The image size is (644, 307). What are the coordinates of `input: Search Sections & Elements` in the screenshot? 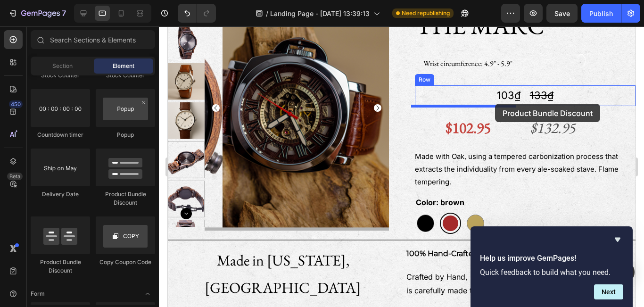 It's located at (93, 40).